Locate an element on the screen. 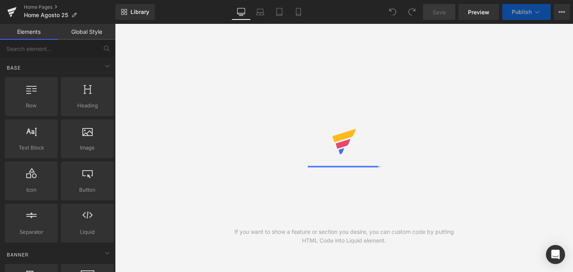 The image size is (573, 272). span: Base is located at coordinates (14, 68).